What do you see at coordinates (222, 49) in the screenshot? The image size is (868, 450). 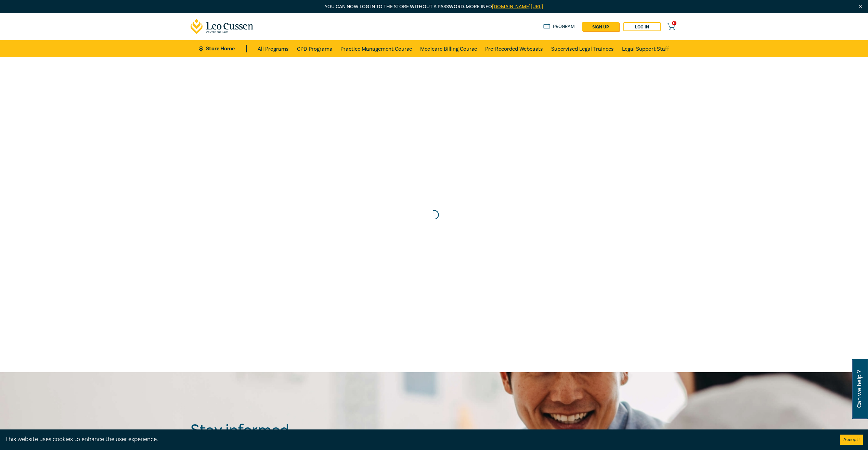 I see `a: Store Home` at bounding box center [222, 49].